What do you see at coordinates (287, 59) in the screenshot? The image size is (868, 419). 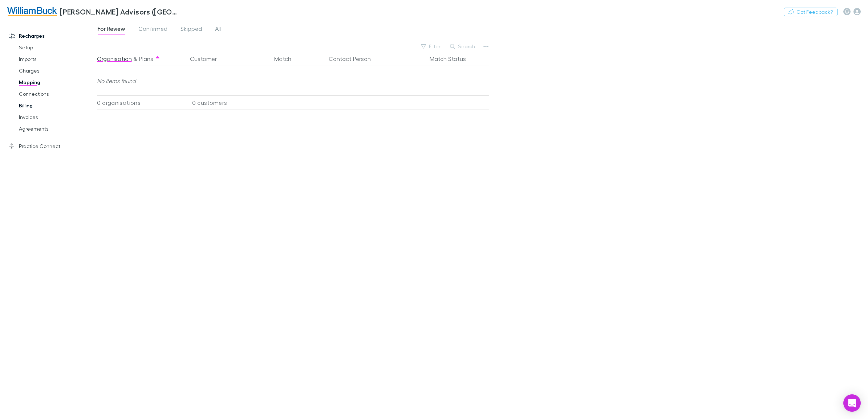 I see `button: Match` at bounding box center [287, 59].